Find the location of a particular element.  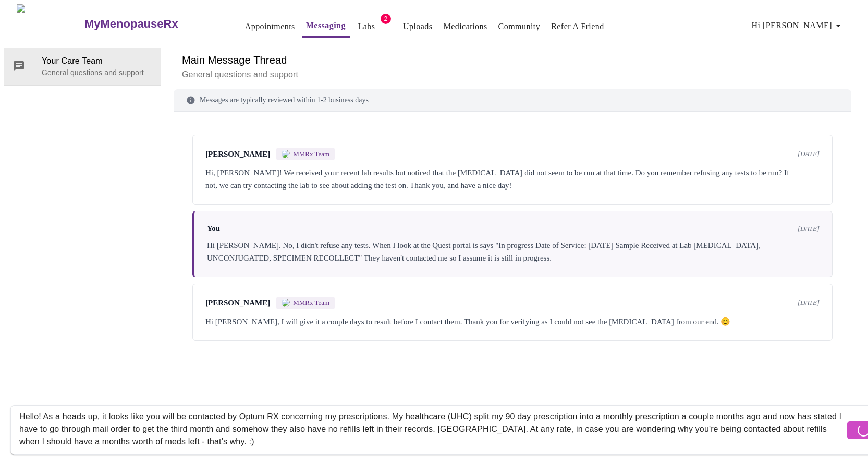

a: Labs is located at coordinates (366, 27).